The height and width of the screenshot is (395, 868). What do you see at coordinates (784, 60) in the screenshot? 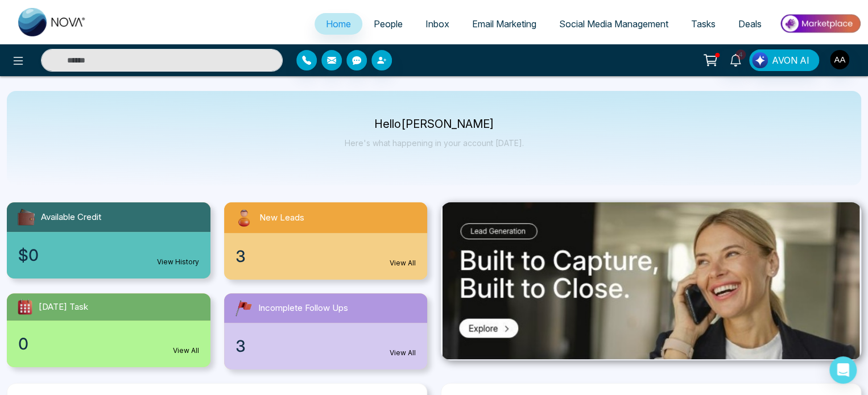
I see `button: AVON AI` at bounding box center [784, 60].